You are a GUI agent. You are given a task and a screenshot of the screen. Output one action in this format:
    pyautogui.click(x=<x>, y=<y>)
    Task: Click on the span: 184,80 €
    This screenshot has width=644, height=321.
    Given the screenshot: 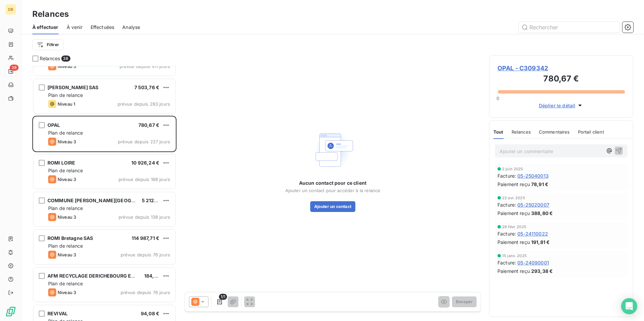 What is the action you would take?
    pyautogui.click(x=154, y=276)
    